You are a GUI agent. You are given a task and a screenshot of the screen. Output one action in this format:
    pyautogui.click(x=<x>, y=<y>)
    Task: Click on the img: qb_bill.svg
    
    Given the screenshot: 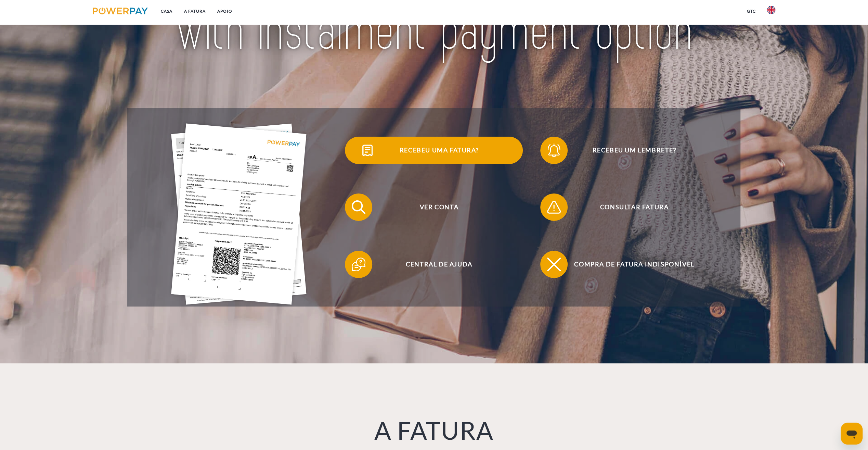 What is the action you would take?
    pyautogui.click(x=367, y=150)
    